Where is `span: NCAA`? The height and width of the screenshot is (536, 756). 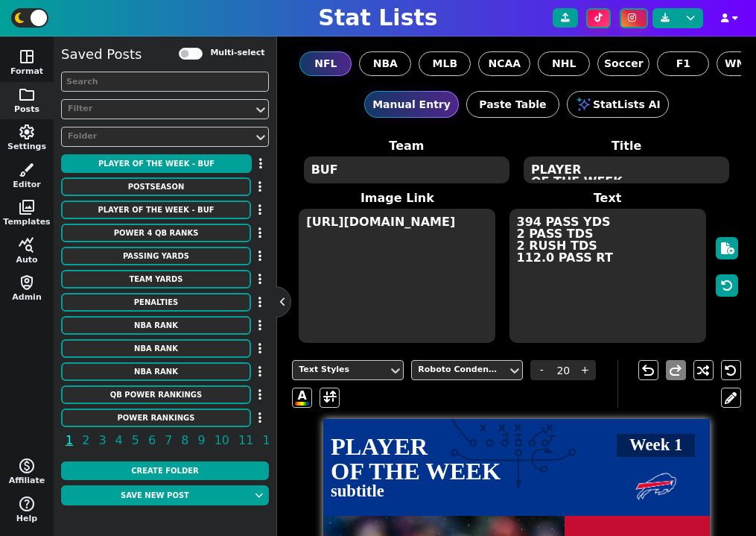 span: NCAA is located at coordinates (504, 64).